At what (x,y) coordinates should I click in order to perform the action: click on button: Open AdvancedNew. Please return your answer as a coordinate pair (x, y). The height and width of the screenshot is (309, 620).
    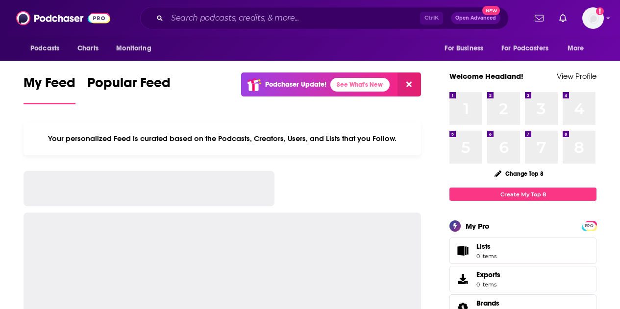
    Looking at the image, I should click on (475, 18).